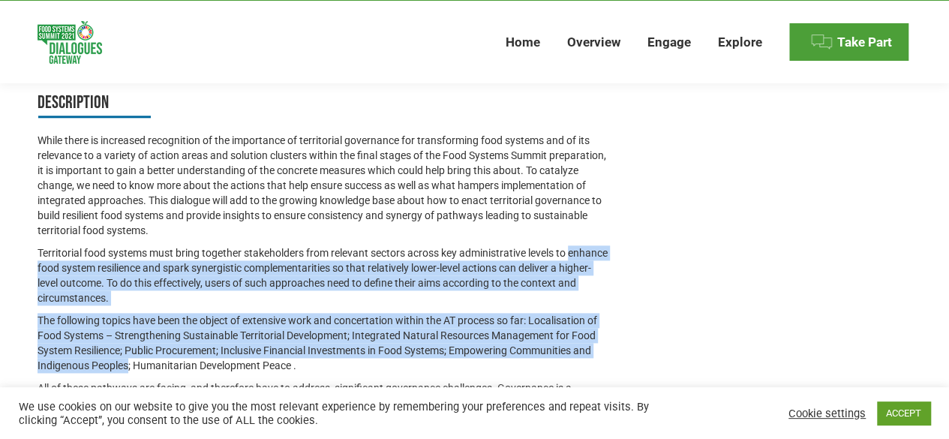  Describe the element at coordinates (669, 42) in the screenshot. I see `span: Engage` at that location.